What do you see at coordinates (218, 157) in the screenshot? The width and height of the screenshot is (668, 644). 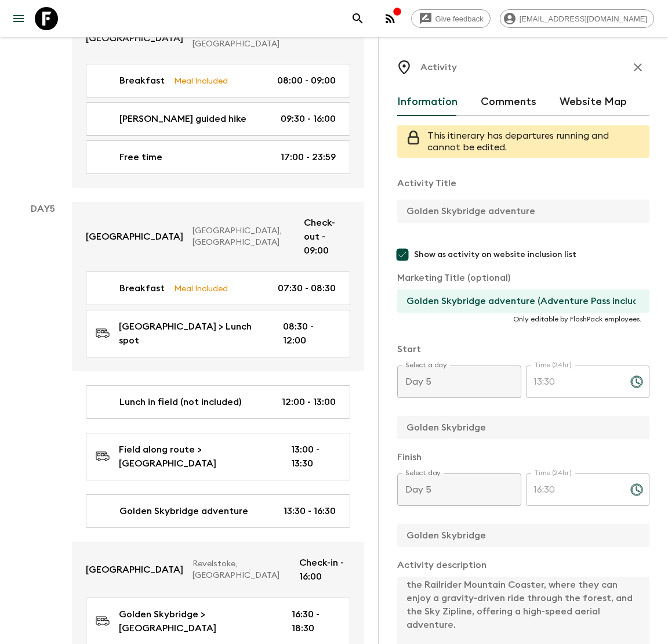 I see `a: Free time17:00 - 23:59` at bounding box center [218, 157].